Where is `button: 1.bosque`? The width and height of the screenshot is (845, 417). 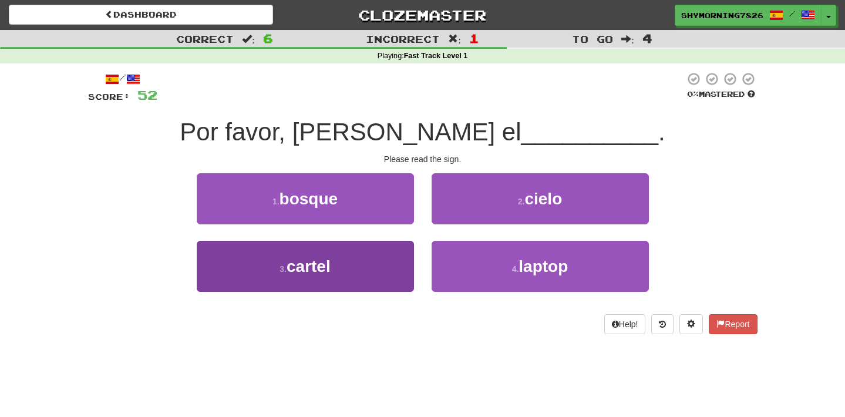 button: 1.bosque is located at coordinates (306, 199).